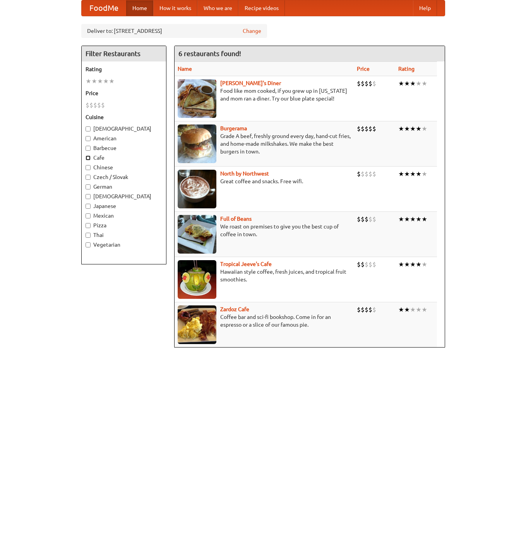 The image size is (526, 547). Describe the element at coordinates (175, 8) in the screenshot. I see `a: How it works` at that location.